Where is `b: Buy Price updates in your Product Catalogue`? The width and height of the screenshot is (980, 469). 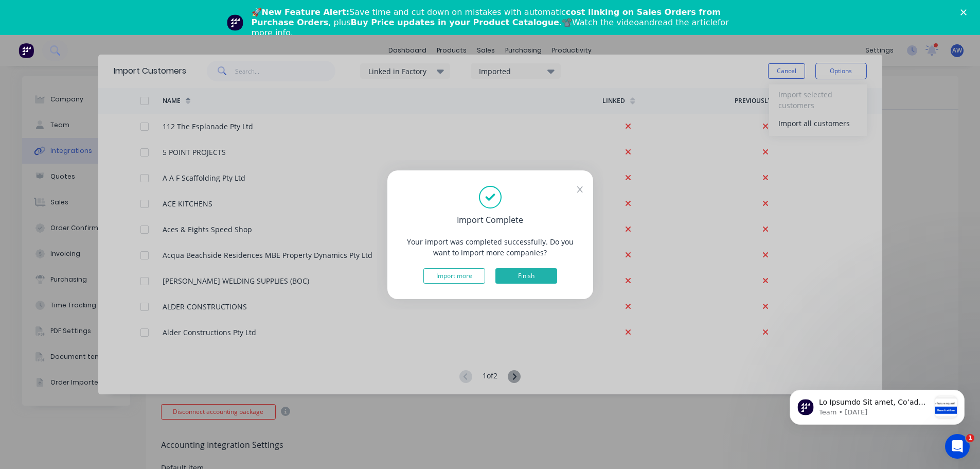
b: Buy Price updates in your Product Catalogue is located at coordinates (455, 22).